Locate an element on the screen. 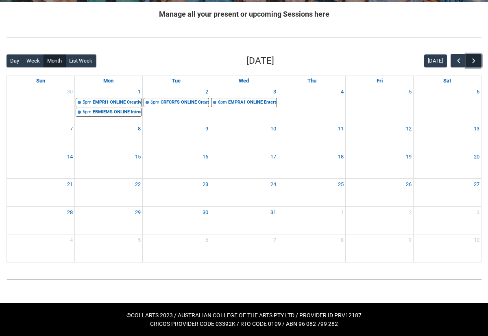  a: Saturday is located at coordinates (447, 81).